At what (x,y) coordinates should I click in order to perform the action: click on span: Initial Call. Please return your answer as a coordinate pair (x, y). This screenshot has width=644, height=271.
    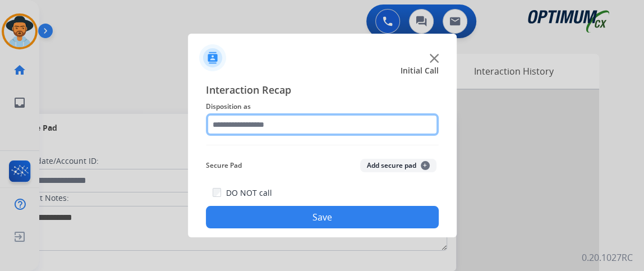
    Looking at the image, I should click on (419, 71).